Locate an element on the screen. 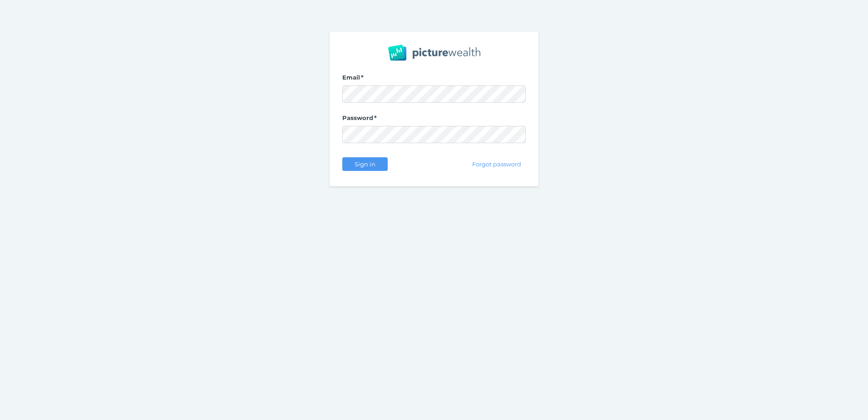 This screenshot has width=868, height=420. button: Forgot password is located at coordinates (496, 164).